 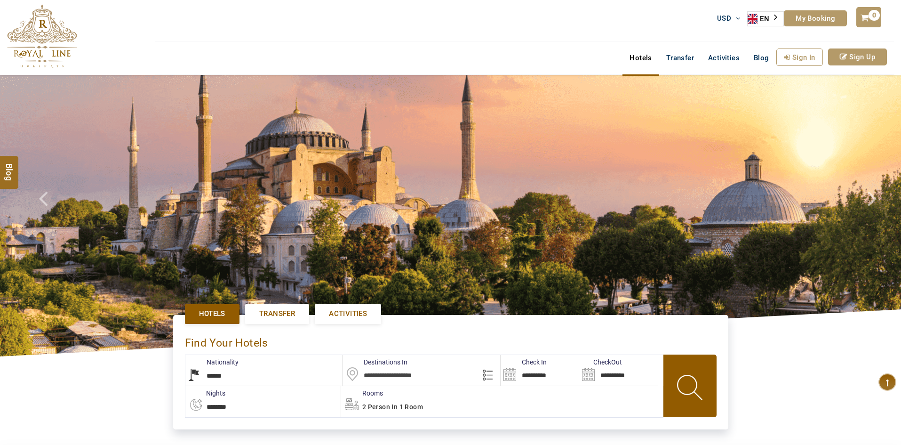 What do you see at coordinates (766, 19) in the screenshot?
I see `div: Language` at bounding box center [766, 19].